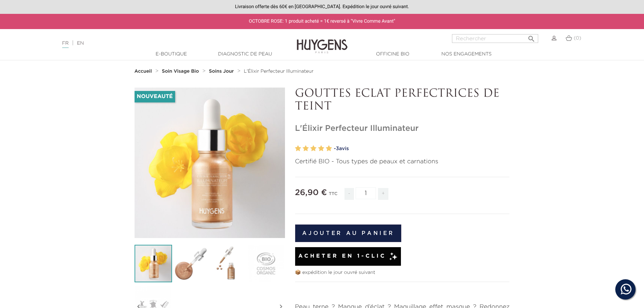 This screenshot has height=308, width=644. Describe the element at coordinates (402, 100) in the screenshot. I see `p: GOUTTES ECLAT PERFECTRICES DE TEINT` at that location.